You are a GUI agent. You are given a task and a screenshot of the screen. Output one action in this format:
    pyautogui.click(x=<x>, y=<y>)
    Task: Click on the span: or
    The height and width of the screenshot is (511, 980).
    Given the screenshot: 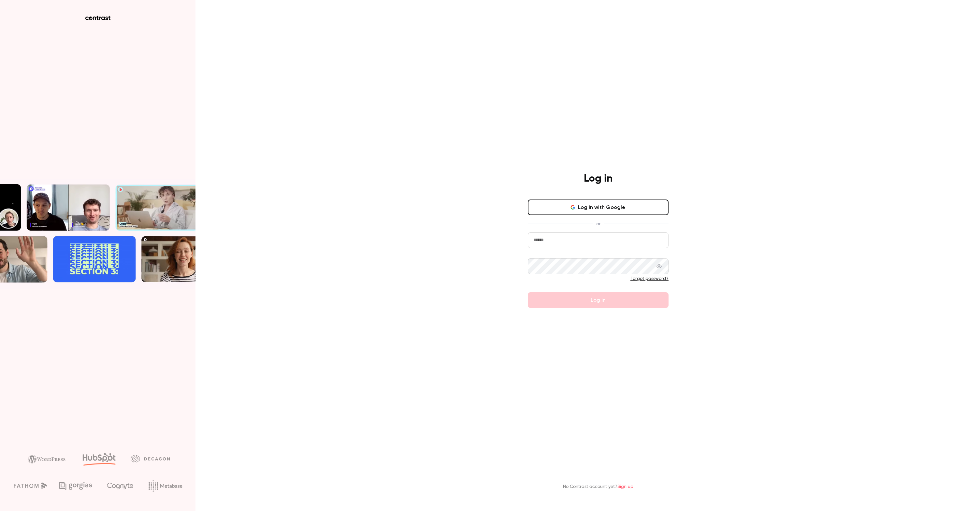 What is the action you would take?
    pyautogui.click(x=598, y=224)
    